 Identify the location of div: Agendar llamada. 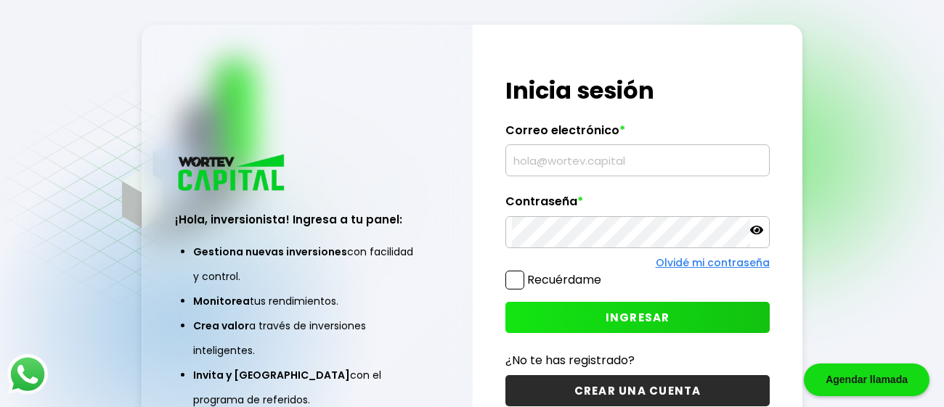
(867, 380).